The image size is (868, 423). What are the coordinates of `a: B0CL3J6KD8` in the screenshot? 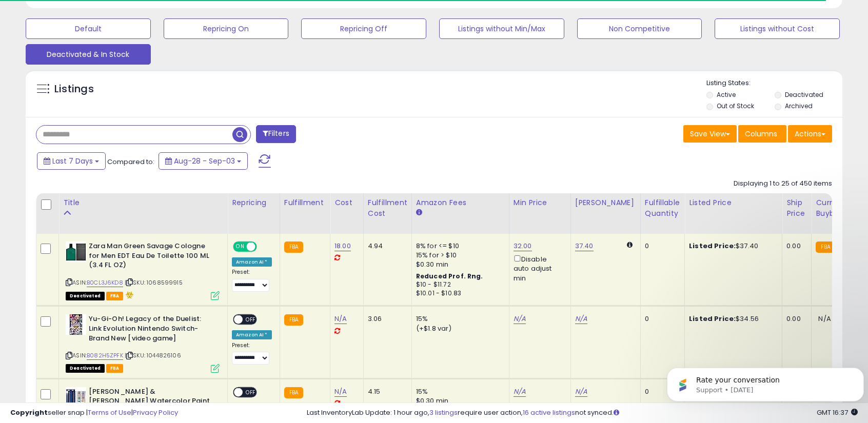 It's located at (105, 283).